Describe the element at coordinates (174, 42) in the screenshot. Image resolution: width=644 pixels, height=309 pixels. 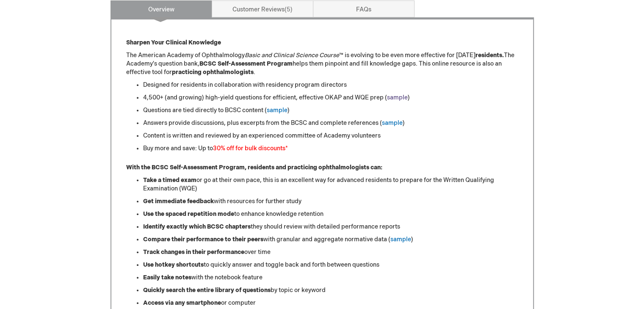
I see `strong: Sharpen Your Clinical Knowledge` at that location.